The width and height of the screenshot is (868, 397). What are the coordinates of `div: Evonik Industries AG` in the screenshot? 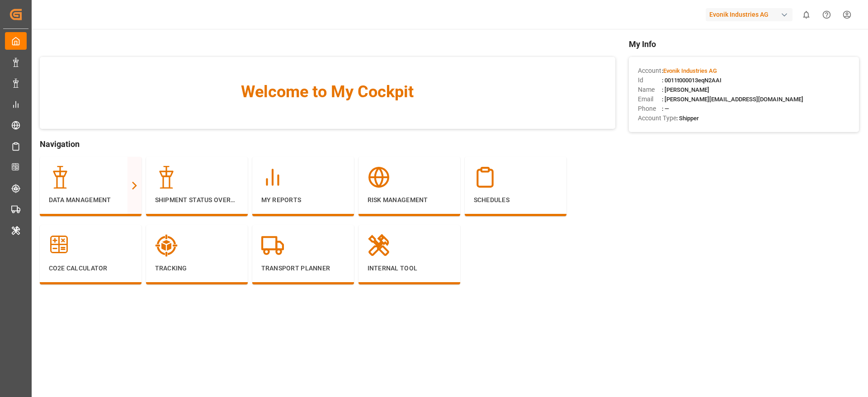 It's located at (749, 14).